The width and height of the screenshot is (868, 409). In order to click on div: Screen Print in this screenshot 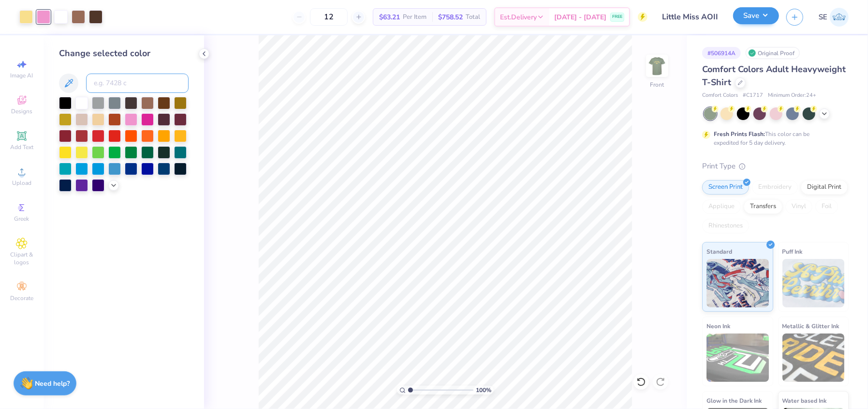, I will do `click(725, 188)`.